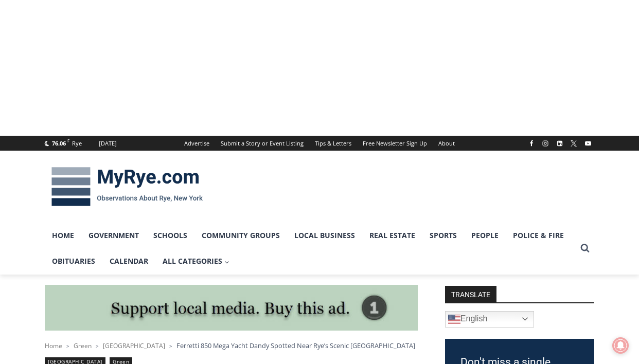 This screenshot has width=639, height=364. Describe the element at coordinates (538, 236) in the screenshot. I see `a: Police & Fire` at that location.